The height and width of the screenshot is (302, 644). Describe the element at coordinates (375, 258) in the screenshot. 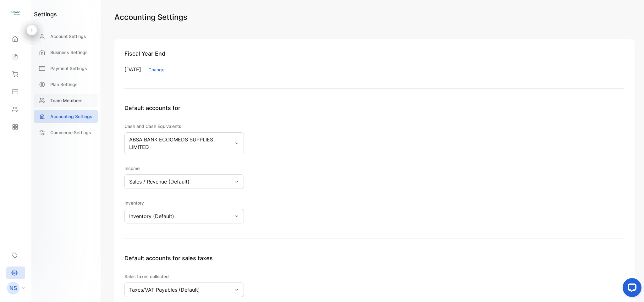

I see `p: Default accounts for sales taxes` at that location.